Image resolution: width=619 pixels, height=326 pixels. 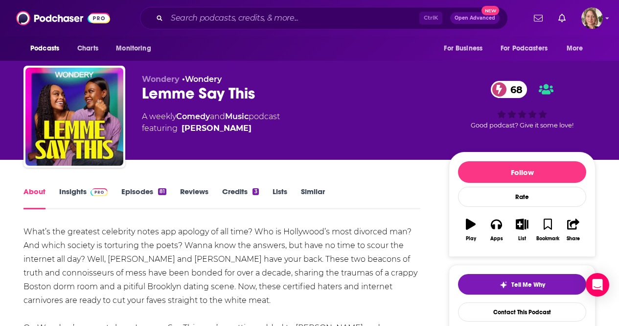 What do you see at coordinates (45, 48) in the screenshot?
I see `span: Podcasts` at bounding box center [45, 48].